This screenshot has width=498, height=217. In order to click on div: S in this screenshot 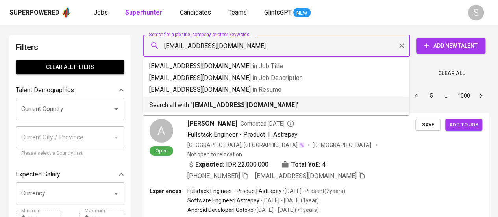, I will do `click(476, 13)`.